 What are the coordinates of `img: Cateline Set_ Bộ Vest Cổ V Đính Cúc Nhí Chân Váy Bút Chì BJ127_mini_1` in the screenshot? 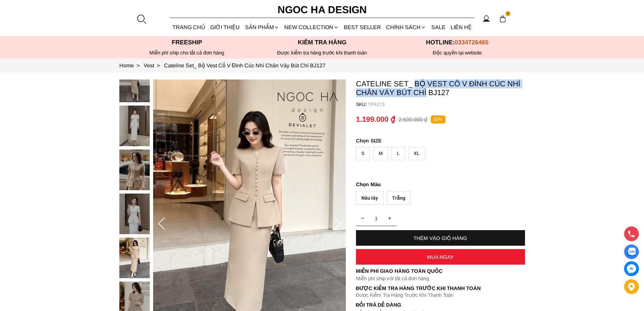 It's located at (135, 126).